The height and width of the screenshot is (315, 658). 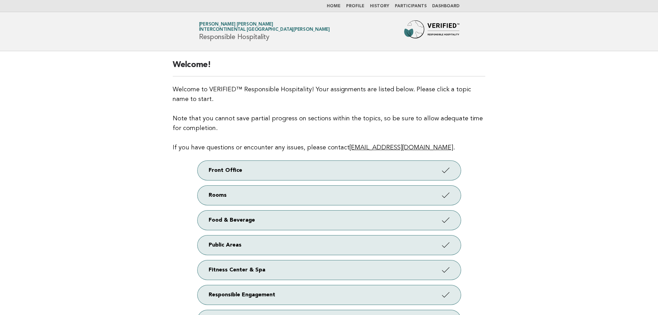 I want to click on a: Front Office, so click(x=329, y=170).